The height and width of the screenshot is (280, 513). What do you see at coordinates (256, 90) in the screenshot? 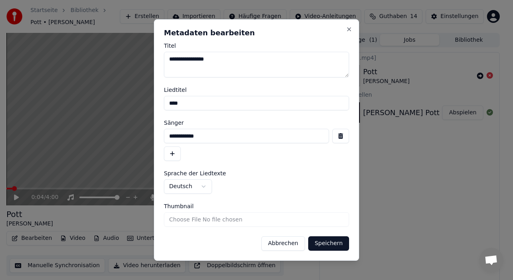
I see `label: Liedtitel` at bounding box center [256, 90].